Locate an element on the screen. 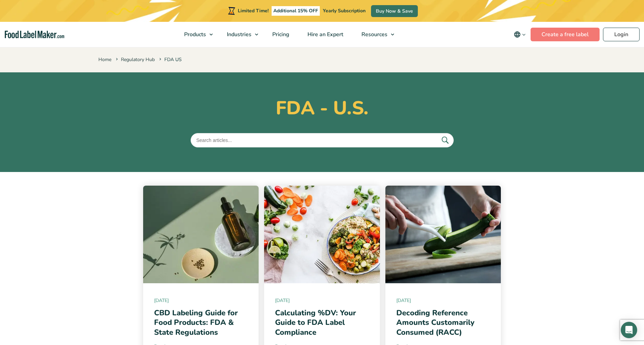 Image resolution: width=644 pixels, height=345 pixels. span: Limited Time! is located at coordinates (253, 10).